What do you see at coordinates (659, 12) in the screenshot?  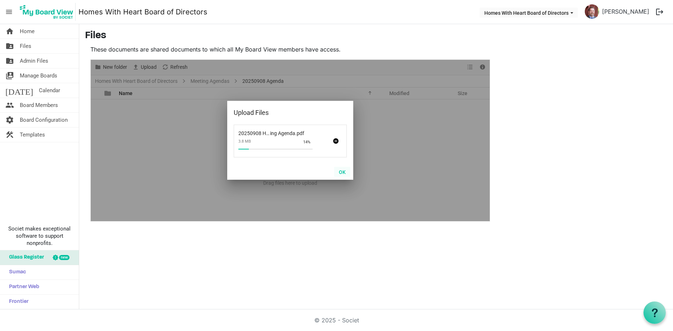 I see `button: logout` at bounding box center [659, 12].